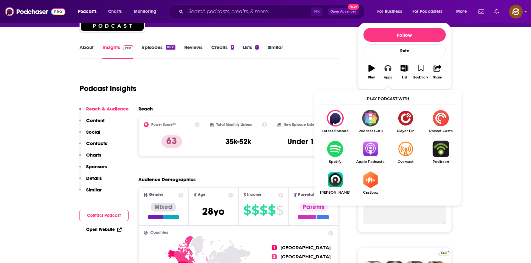 The height and width of the screenshot is (263, 531). What do you see at coordinates (145, 12) in the screenshot?
I see `span: Monitoring` at bounding box center [145, 12].